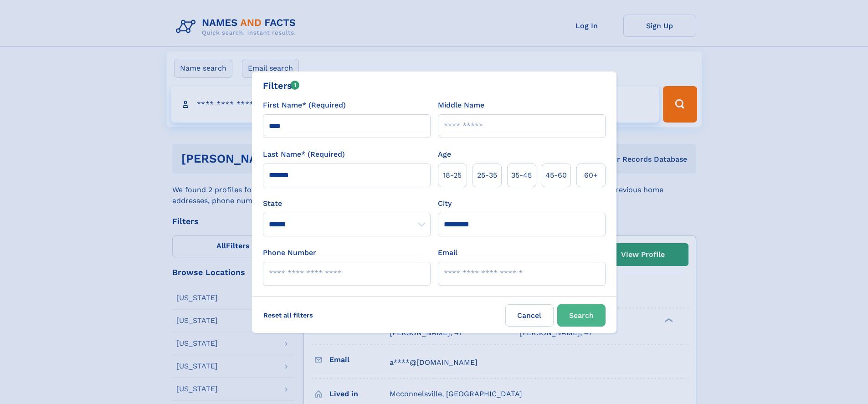  Describe the element at coordinates (556, 175) in the screenshot. I see `span: 45‑60` at that location.